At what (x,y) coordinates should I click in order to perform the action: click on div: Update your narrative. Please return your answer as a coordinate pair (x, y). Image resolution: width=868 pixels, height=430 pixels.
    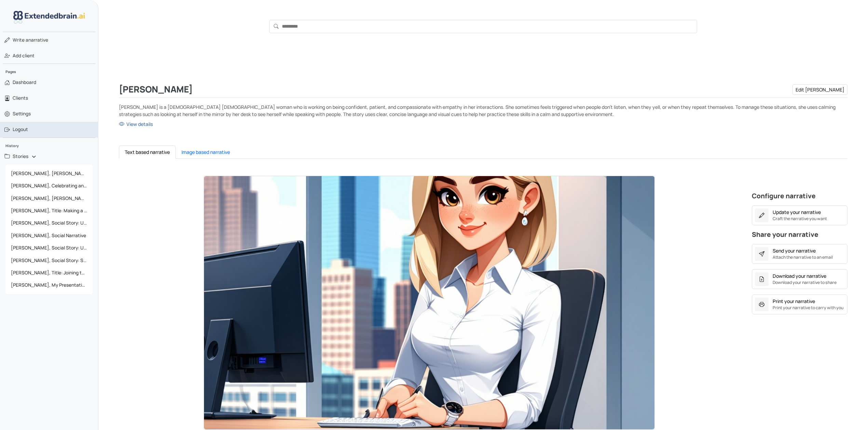
    Looking at the image, I should click on (797, 212).